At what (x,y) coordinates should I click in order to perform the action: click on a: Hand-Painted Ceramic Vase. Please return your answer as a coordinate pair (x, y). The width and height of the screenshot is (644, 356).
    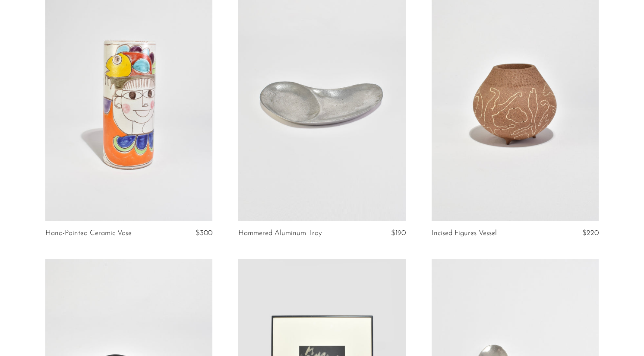
    Looking at the image, I should click on (88, 233).